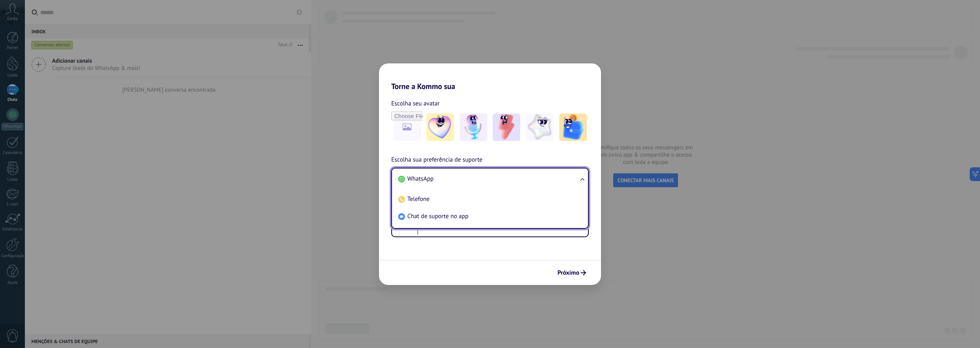 The image size is (980, 348). Describe the element at coordinates (474, 127) in the screenshot. I see `img: -2.jpeg` at that location.